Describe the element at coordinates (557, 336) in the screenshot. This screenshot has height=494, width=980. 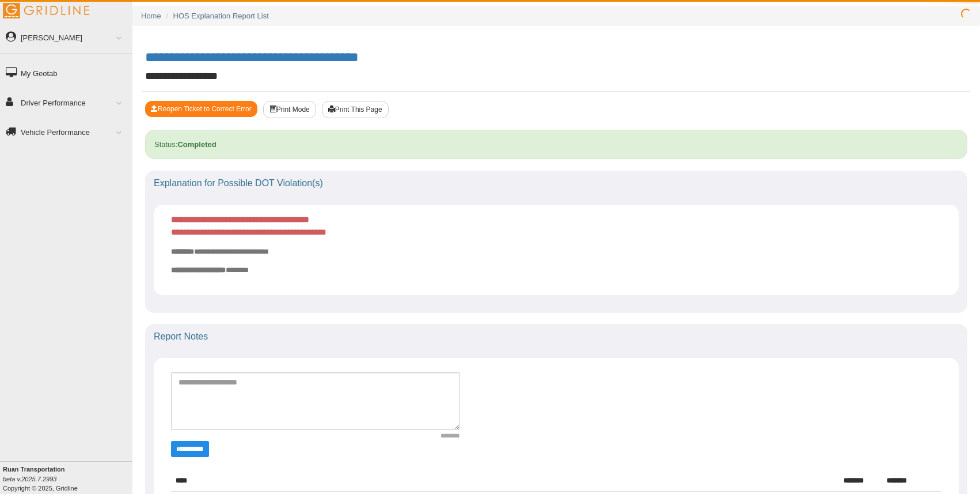
I see `div: Report Notes` at that location.